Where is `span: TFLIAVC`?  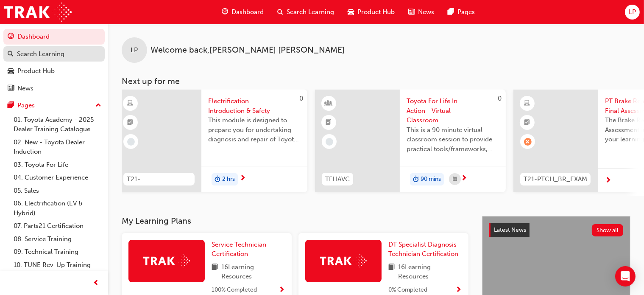 span: TFLIAVC is located at coordinates (337, 179).